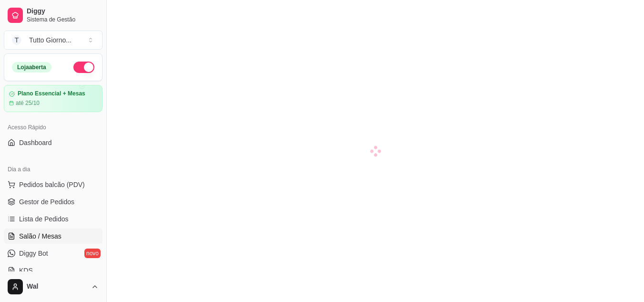 The image size is (644, 302). Describe the element at coordinates (53, 201) in the screenshot. I see `a: Gestor de Pedidos` at that location.